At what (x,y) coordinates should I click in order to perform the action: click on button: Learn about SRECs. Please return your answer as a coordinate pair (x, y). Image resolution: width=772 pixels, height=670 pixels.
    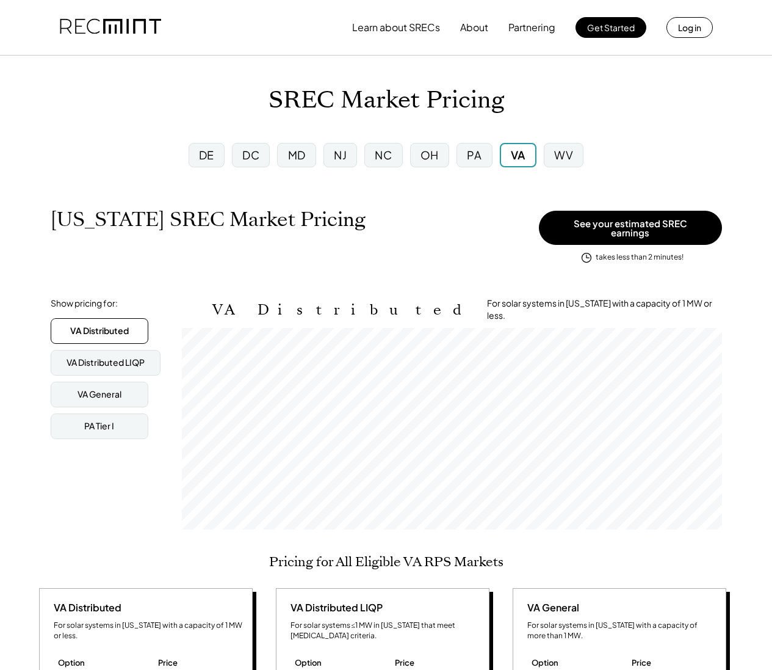
    Looking at the image, I should click on (396, 27).